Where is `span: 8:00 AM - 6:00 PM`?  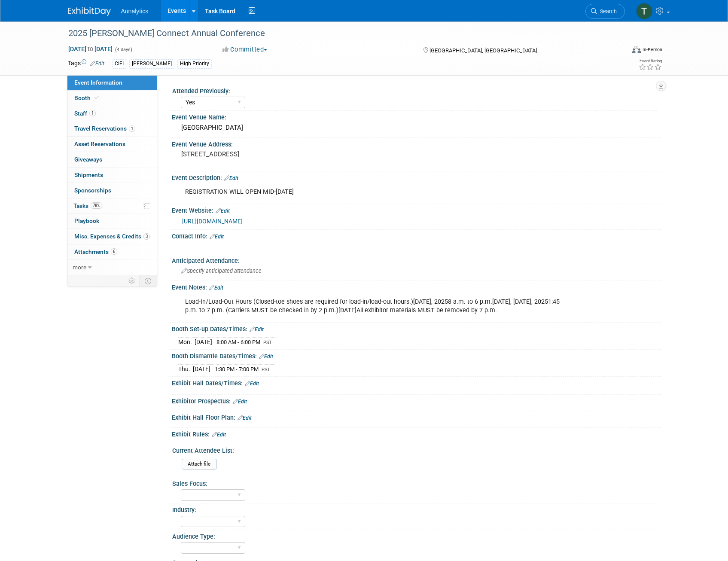 span: 8:00 AM - 6:00 PM is located at coordinates (239, 342).